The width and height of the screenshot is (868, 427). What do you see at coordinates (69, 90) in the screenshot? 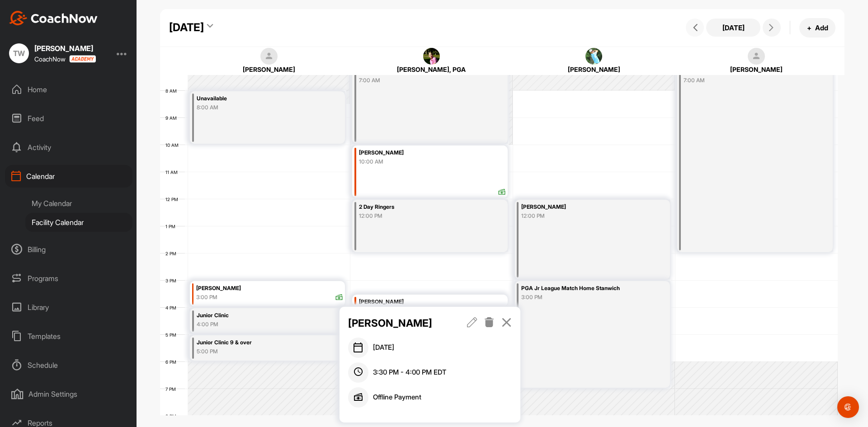
I see `div: Home` at bounding box center [69, 90].